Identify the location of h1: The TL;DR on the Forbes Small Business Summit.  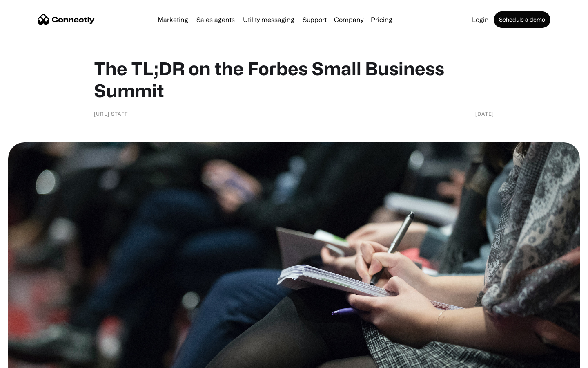
(294, 79).